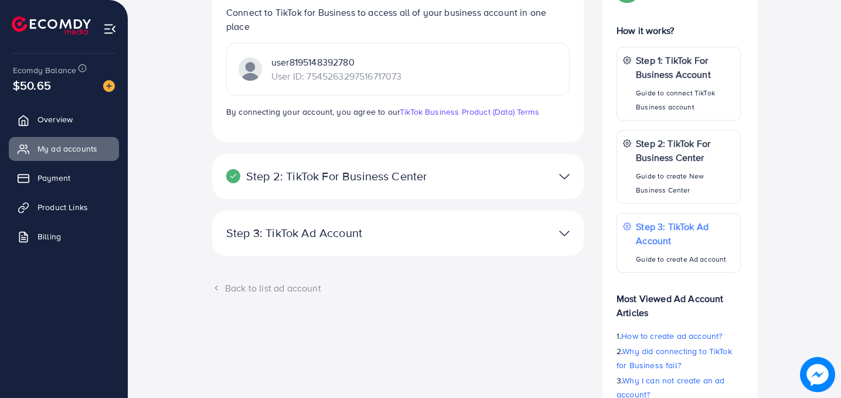 The image size is (841, 398). Describe the element at coordinates (32, 85) in the screenshot. I see `span: $50.65` at that location.